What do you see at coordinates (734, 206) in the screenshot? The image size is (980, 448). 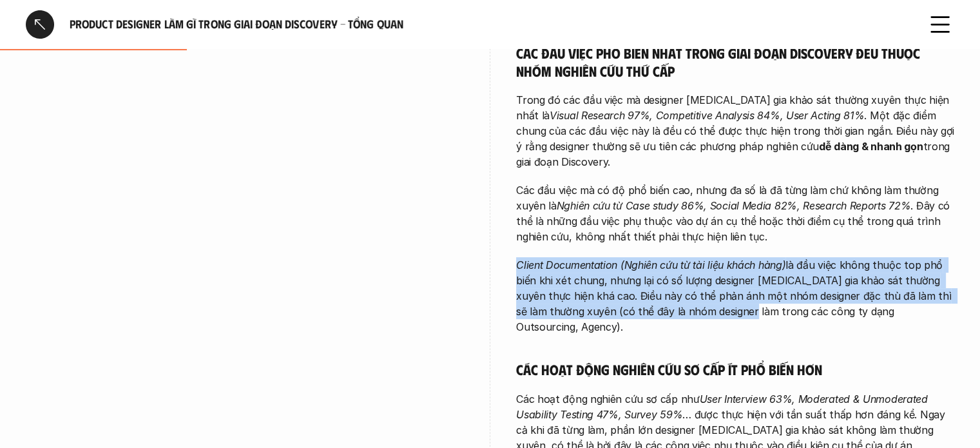 I see `em: Nghiên cứu từ Case study 86%, Social Media 82%, Research Reports 72%` at bounding box center [734, 206].